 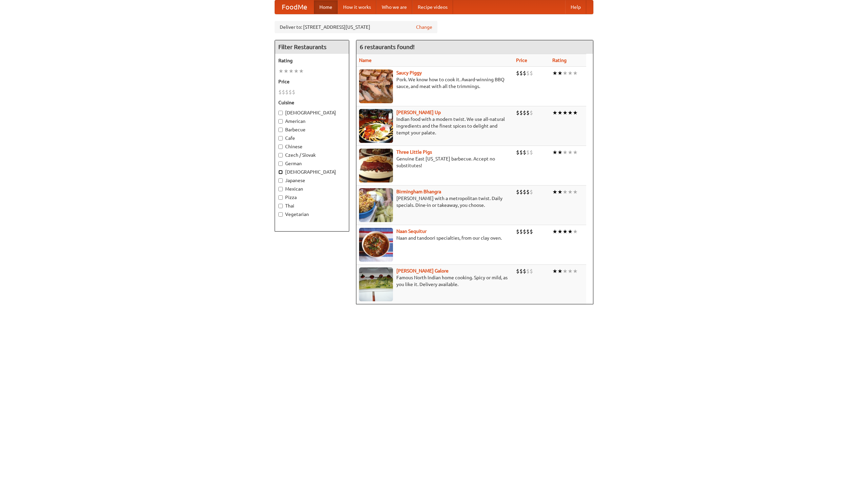 What do you see at coordinates (387, 47) in the screenshot?
I see `ng-pluralize: 6 restaurants found!` at bounding box center [387, 47].